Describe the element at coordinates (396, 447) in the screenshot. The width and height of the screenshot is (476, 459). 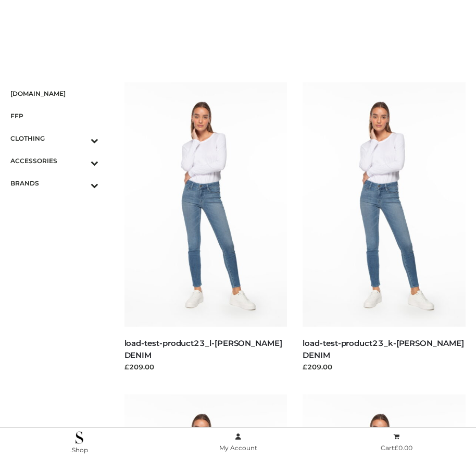
I see `span: Cart` at that location.